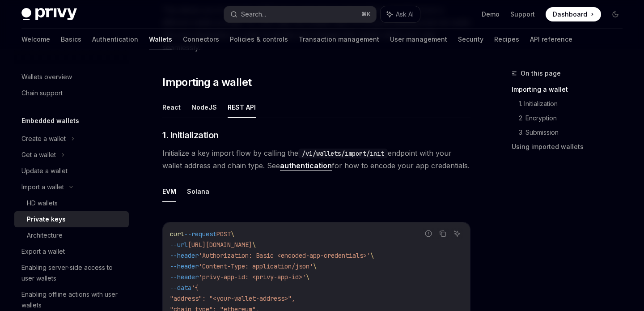 The image size is (644, 311). Describe the element at coordinates (46, 219) in the screenshot. I see `div: Private keys` at that location.